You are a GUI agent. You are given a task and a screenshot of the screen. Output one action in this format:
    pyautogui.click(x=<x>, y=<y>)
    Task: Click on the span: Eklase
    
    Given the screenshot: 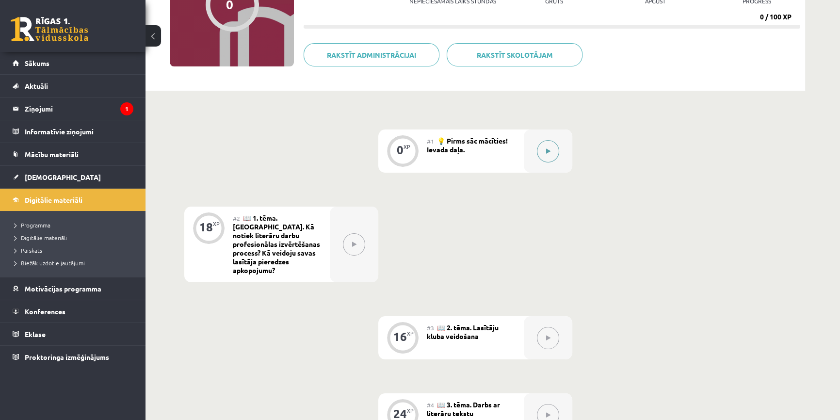 What is the action you would take?
    pyautogui.click(x=35, y=334)
    